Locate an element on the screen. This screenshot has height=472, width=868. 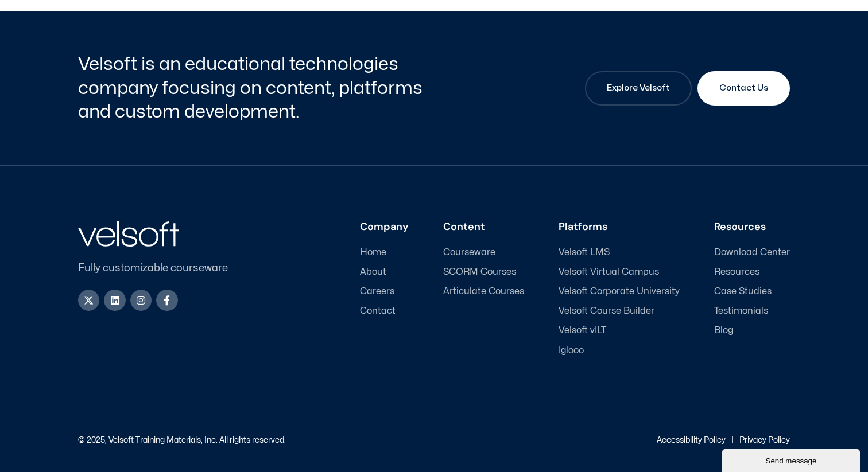
a: Courseware is located at coordinates (484, 253).